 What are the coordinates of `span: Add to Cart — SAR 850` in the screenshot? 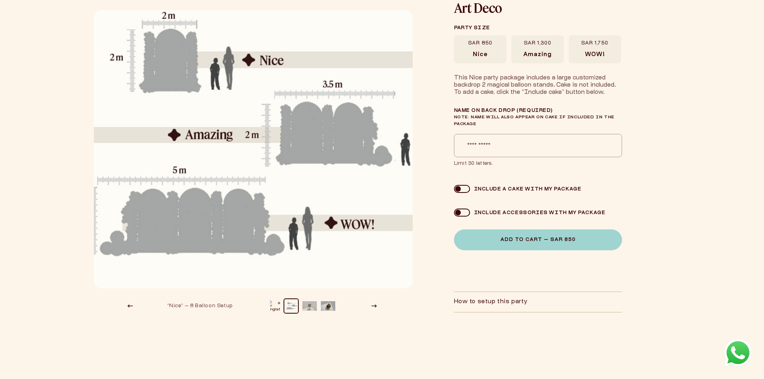 It's located at (538, 240).